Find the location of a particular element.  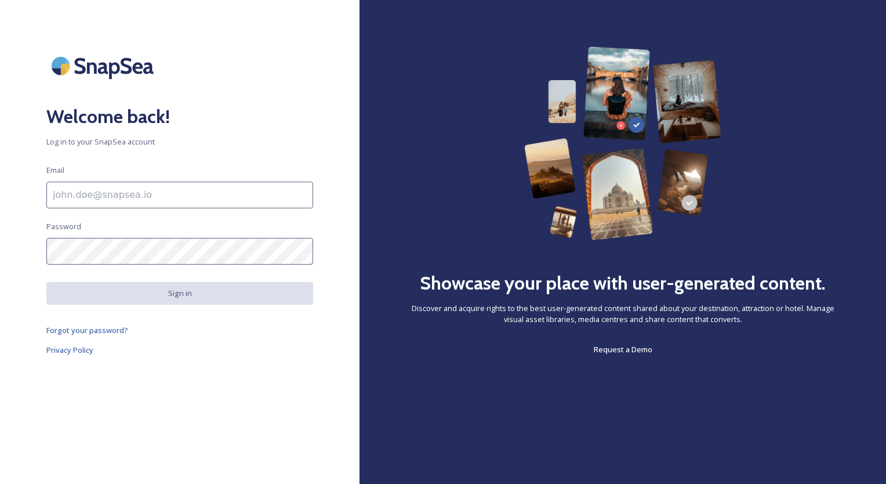

span: Password is located at coordinates (64, 226).